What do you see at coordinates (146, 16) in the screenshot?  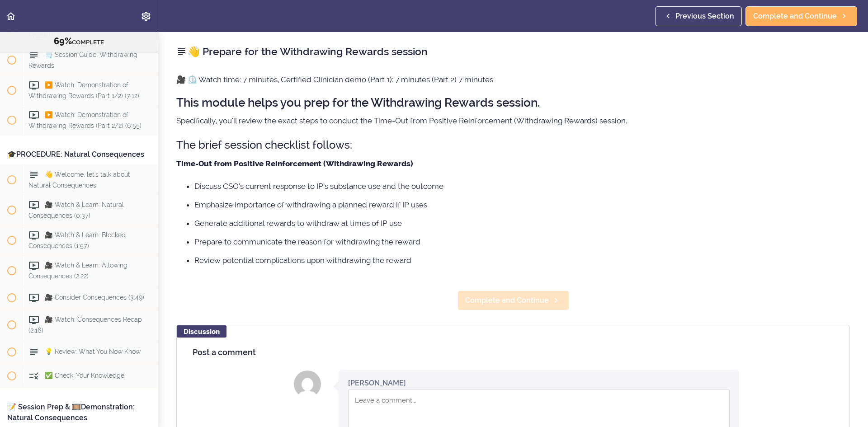 I see `svg: Settings Menu` at bounding box center [146, 16].